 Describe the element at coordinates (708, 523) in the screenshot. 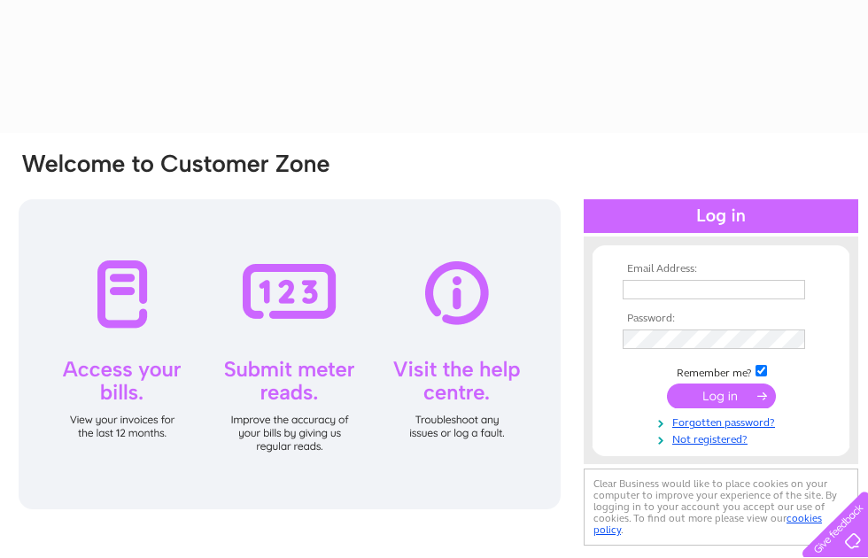

I see `a: cookies policy` at that location.